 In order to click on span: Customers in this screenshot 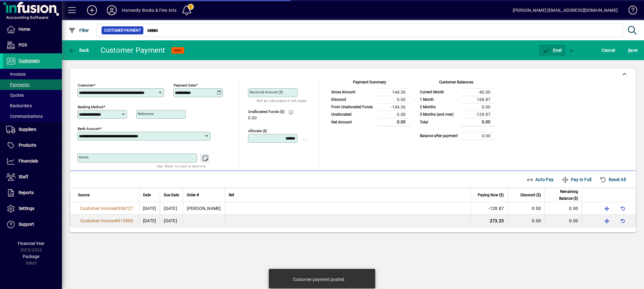, I will do `click(29, 61)`.